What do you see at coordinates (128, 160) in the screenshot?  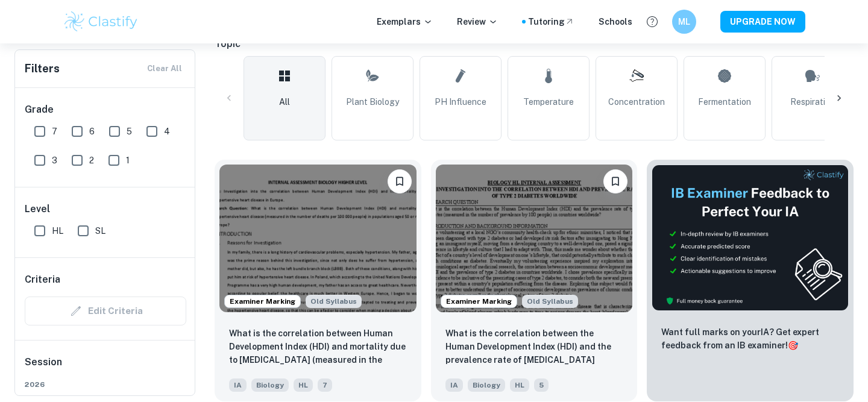 I see `span: 1` at bounding box center [128, 160].